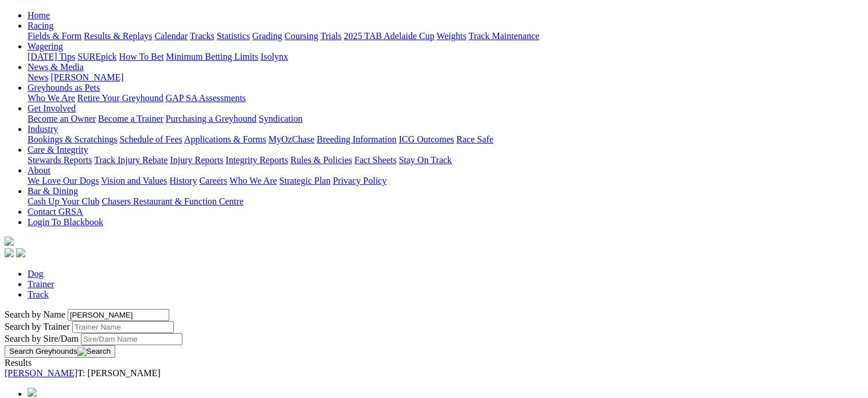 The height and width of the screenshot is (398, 868). I want to click on div: Racing, so click(446, 36).